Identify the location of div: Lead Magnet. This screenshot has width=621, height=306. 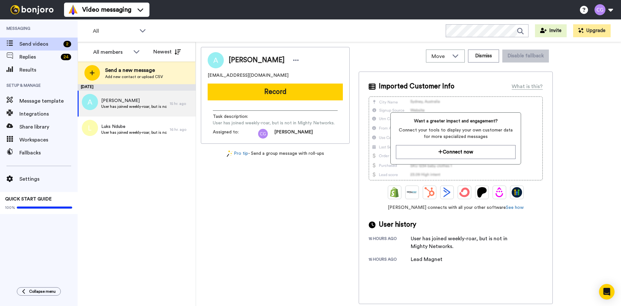
(427, 259).